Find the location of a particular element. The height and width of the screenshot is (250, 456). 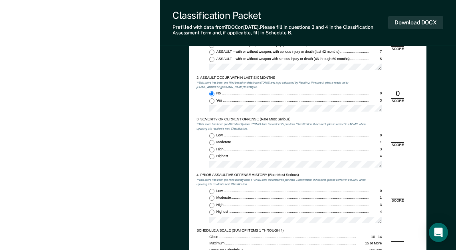

div: SCHEDULE A SCALE (SUM OF ITEMS 1 THROUGH 4) is located at coordinates (283, 231).